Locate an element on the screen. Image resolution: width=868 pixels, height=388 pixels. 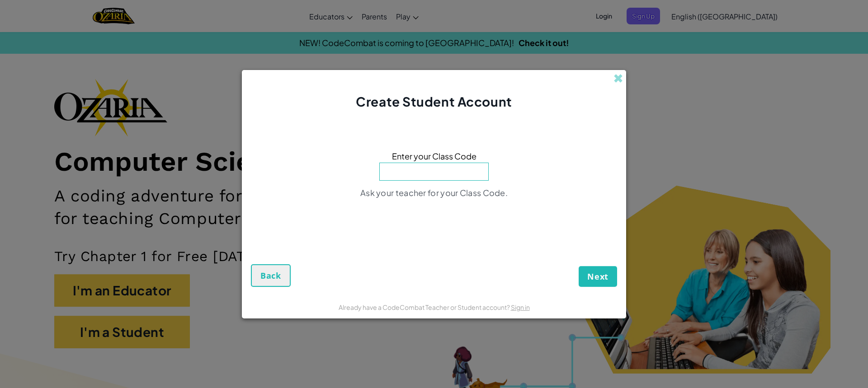
span: Ask your teacher for your Class Code. is located at coordinates (434, 193).